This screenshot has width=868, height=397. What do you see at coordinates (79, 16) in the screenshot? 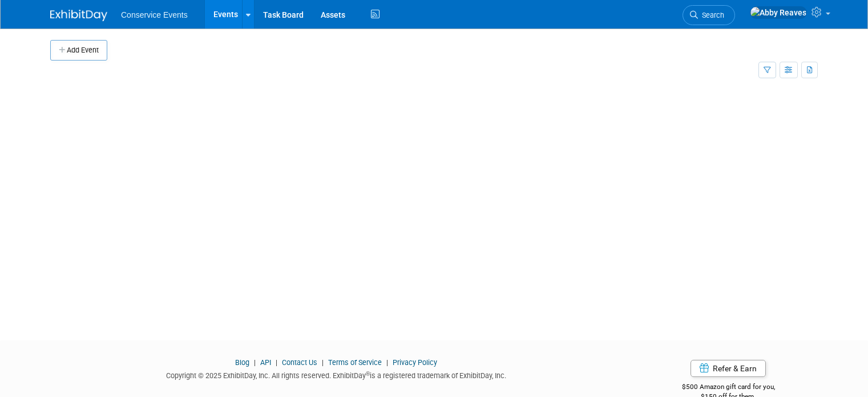
I see `img: ExhibitDay` at bounding box center [79, 16].